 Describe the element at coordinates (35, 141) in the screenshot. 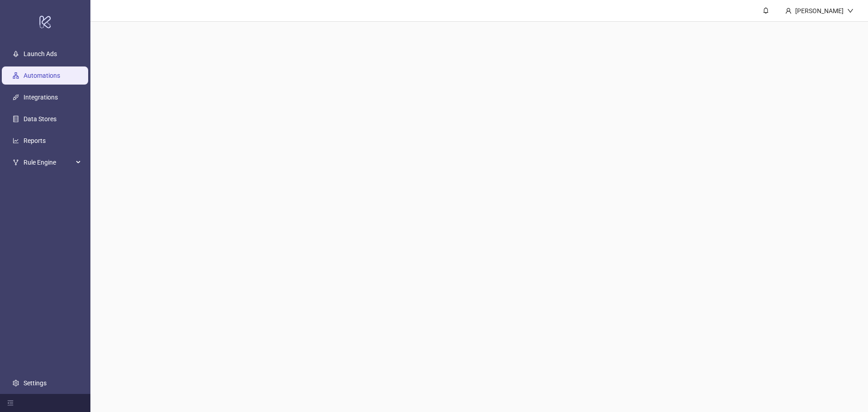

I see `a: Reports` at that location.